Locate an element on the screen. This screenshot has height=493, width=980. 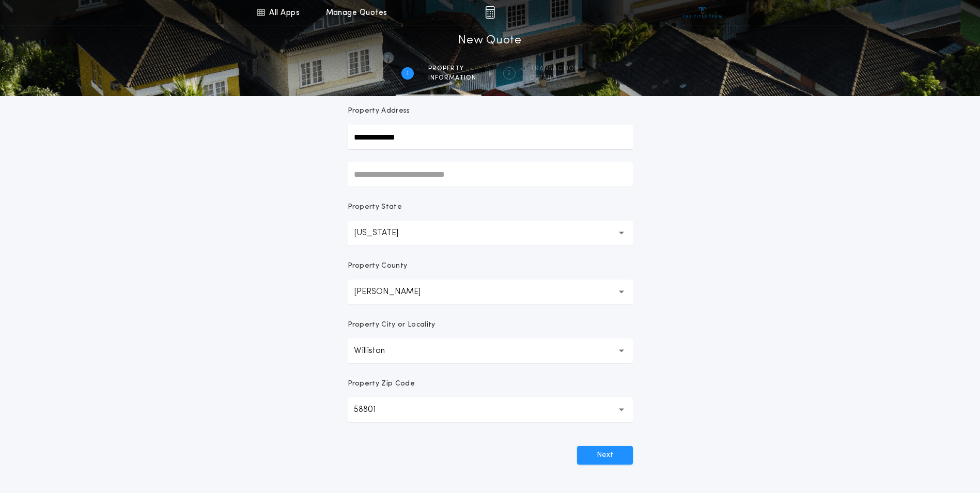
span: details is located at coordinates (554, 78).